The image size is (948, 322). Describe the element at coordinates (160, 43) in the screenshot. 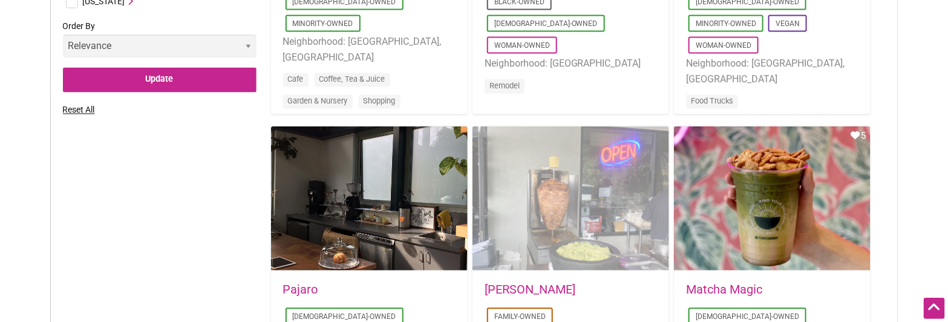

I see `label: Order By` at that location.